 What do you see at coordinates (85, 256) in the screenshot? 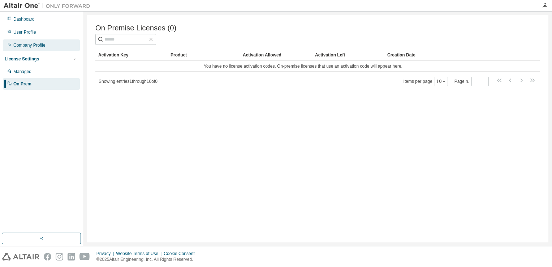
I see `img: youtube.svg` at bounding box center [85, 256].